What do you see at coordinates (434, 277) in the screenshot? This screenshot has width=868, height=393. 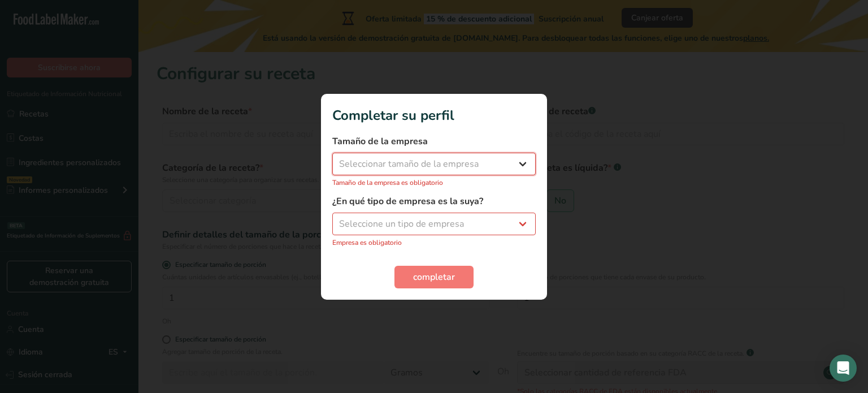 I see `button: completar` at bounding box center [434, 277].